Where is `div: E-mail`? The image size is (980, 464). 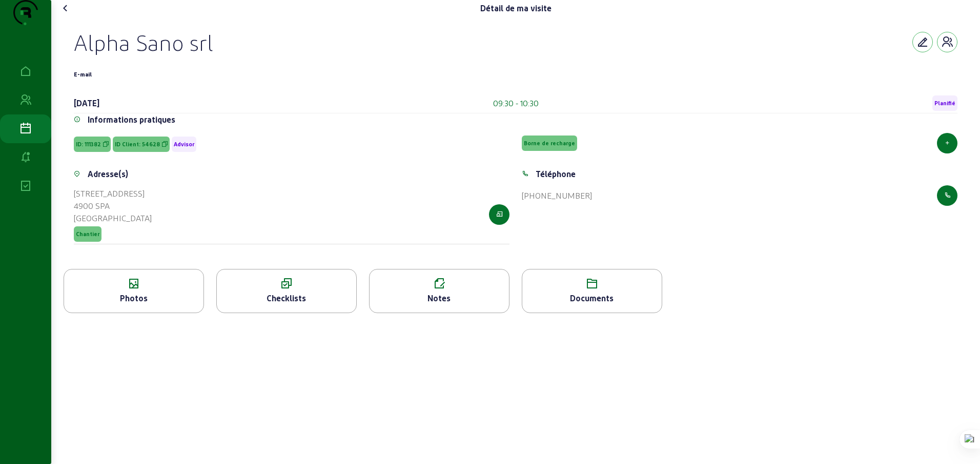
div: E-mail is located at coordinates (82, 74).